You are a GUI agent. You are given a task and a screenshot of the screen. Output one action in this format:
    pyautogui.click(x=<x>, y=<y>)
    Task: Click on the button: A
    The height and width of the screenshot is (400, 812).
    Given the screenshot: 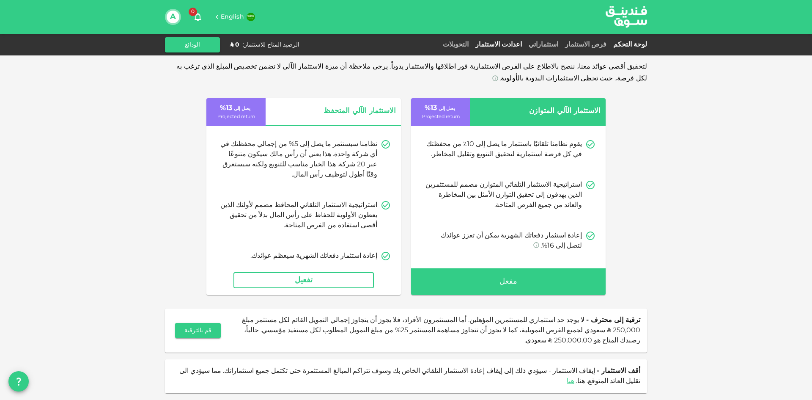 What is the action you would take?
    pyautogui.click(x=173, y=17)
    